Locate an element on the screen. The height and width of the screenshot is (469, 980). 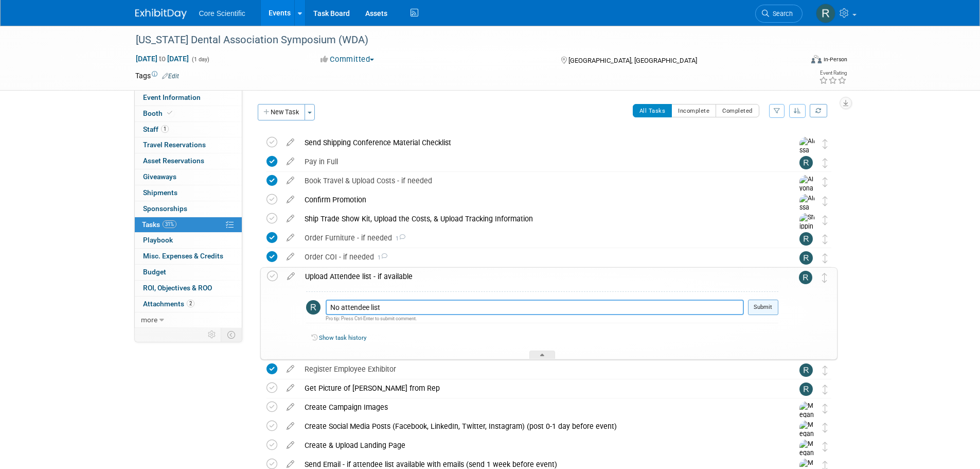
img: ExhibitDay is located at coordinates (161, 14).